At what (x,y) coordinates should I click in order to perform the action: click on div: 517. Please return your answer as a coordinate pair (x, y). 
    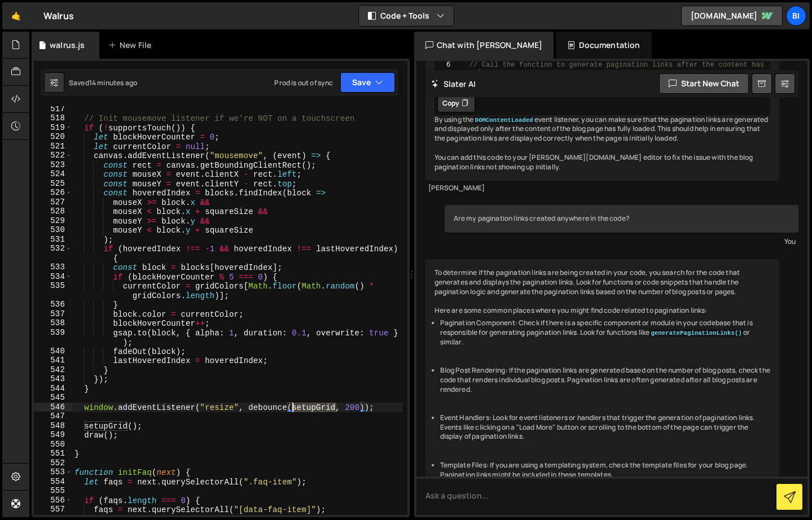
    Looking at the image, I should click on (53, 109).